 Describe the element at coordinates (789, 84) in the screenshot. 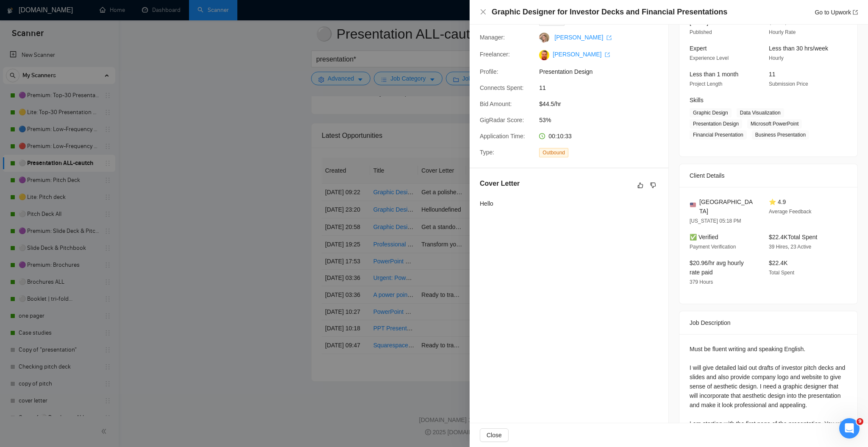

I see `span: Submission Price` at that location.